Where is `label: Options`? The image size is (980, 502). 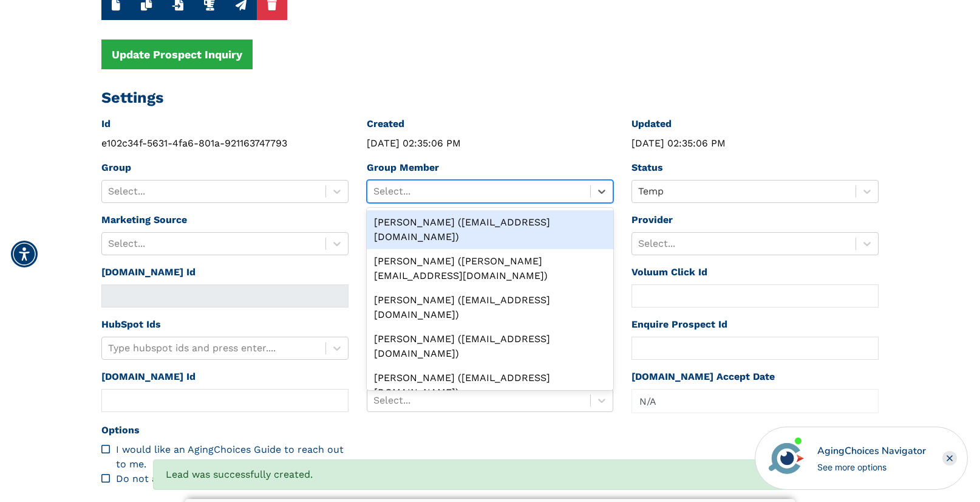
label: Options is located at coordinates (120, 430).